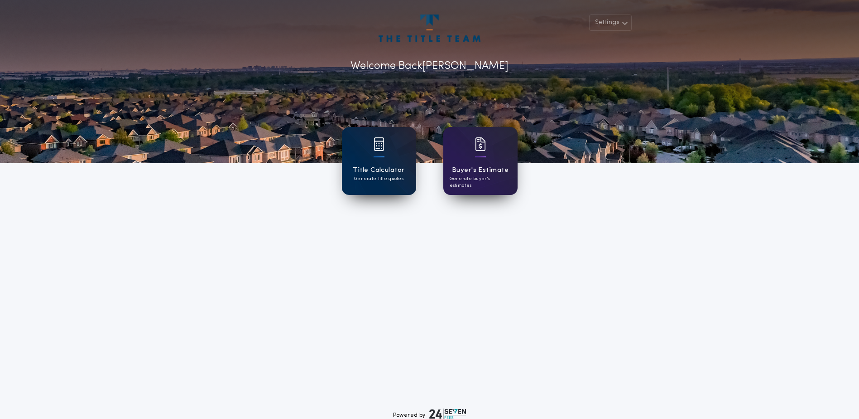  I want to click on a: card iconBuyer's EstimateGenerate buyer's estimates, so click(481, 161).